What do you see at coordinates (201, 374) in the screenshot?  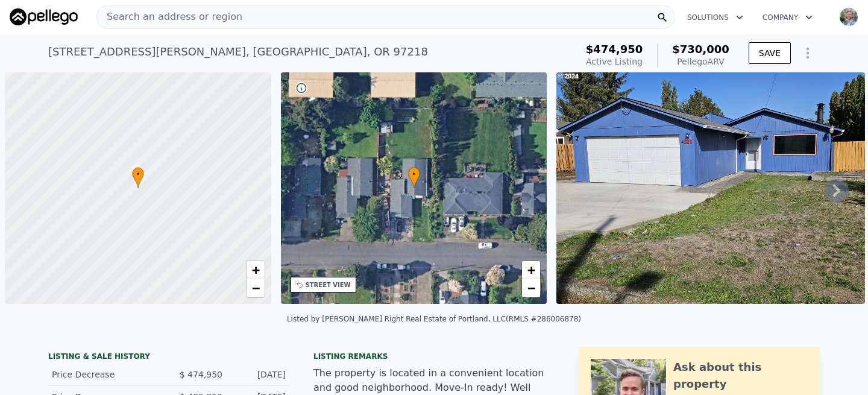 I see `span: $ 474,950` at bounding box center [201, 374].